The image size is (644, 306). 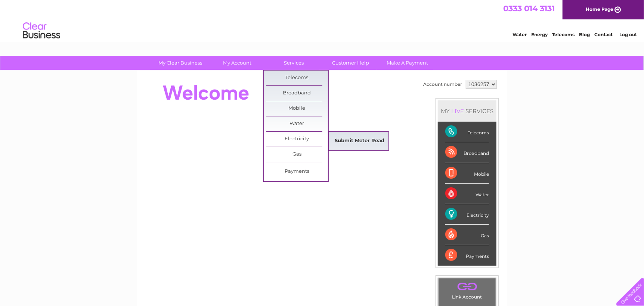 What do you see at coordinates (297, 109) in the screenshot?
I see `a: Mobile` at bounding box center [297, 109].